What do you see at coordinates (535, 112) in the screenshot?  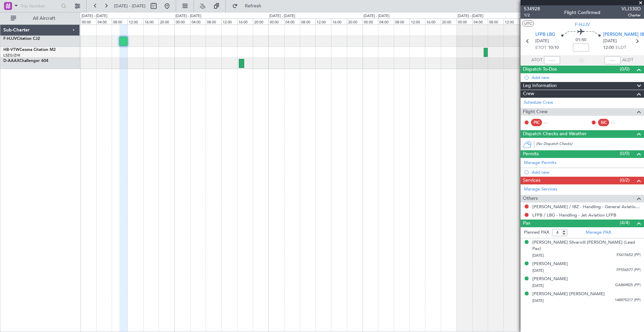 I see `span: Flight Crew` at bounding box center [535, 112].